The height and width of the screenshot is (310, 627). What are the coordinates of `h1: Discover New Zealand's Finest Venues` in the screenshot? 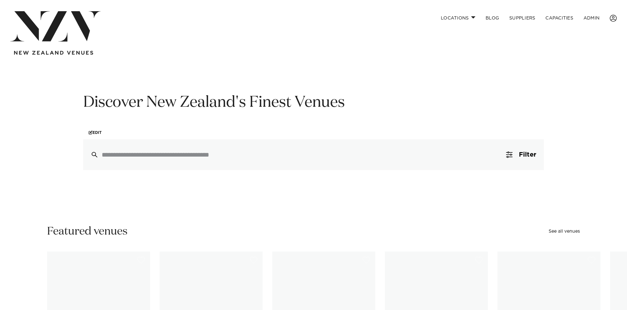 It's located at (313, 103).